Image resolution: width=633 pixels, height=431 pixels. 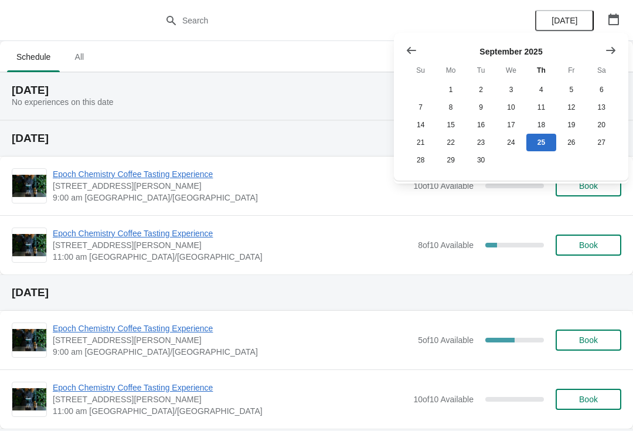 I want to click on button: Sunday September 21 2025, so click(x=420, y=142).